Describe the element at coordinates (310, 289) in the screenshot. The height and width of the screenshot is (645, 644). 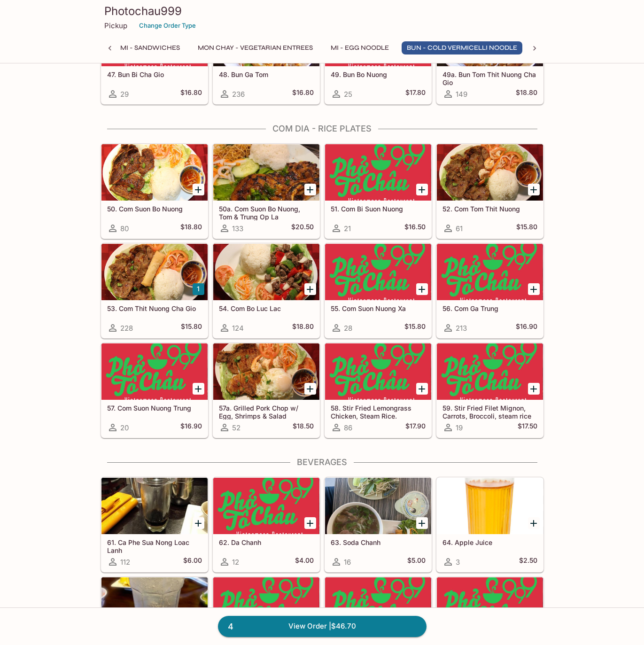
I see `button: Add 54. Com Bo Luc Lac` at that location.